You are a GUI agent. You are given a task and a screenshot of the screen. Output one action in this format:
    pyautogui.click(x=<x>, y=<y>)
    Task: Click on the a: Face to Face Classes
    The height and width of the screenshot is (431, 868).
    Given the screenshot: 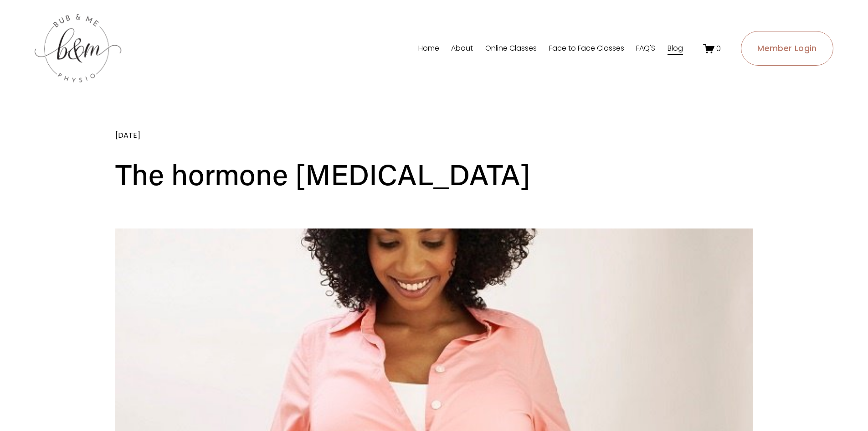 What is the action you would take?
    pyautogui.click(x=587, y=48)
    